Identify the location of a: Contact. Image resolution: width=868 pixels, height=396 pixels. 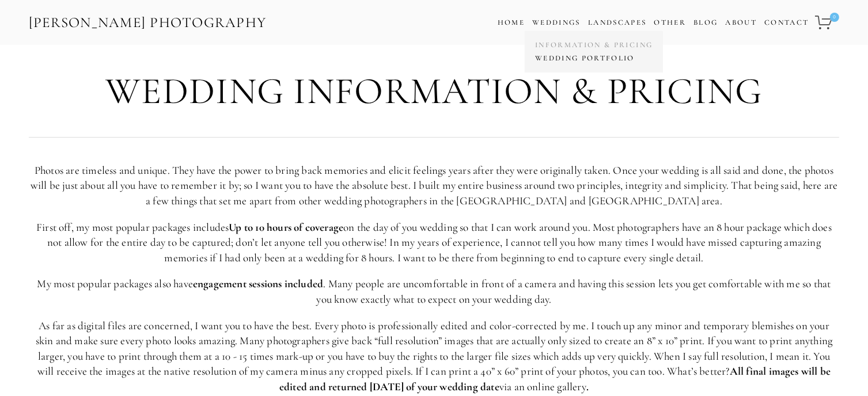
(786, 22).